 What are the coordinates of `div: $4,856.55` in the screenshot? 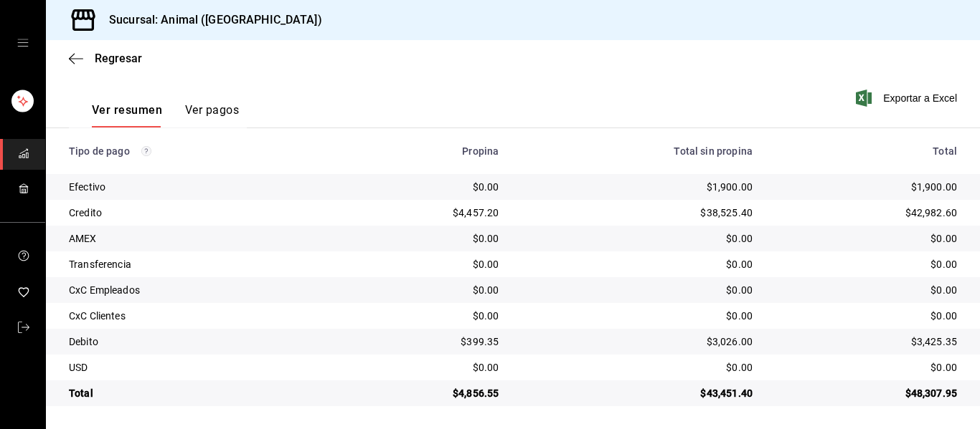 It's located at (424, 394).